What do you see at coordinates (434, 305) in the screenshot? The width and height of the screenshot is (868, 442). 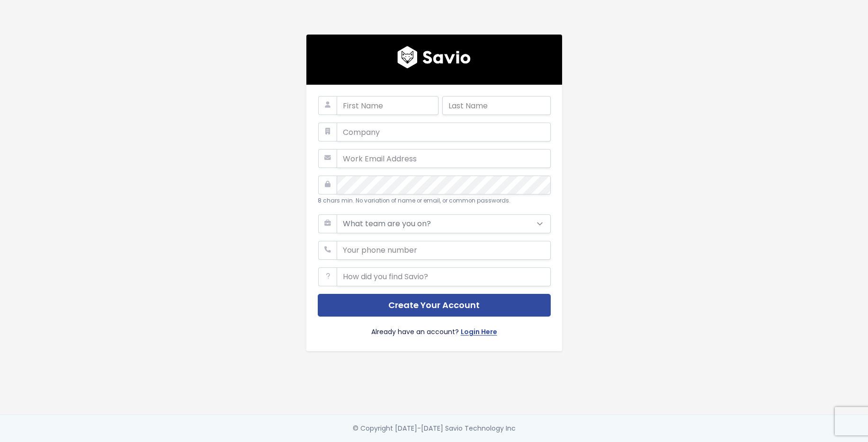 I see `button: Create Your Account` at bounding box center [434, 305].